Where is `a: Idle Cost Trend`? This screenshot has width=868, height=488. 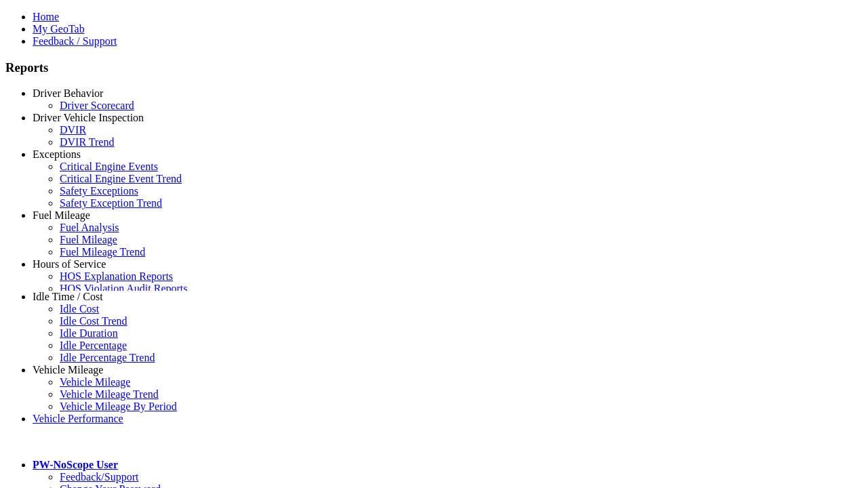
a: Idle Cost Trend is located at coordinates (94, 321).